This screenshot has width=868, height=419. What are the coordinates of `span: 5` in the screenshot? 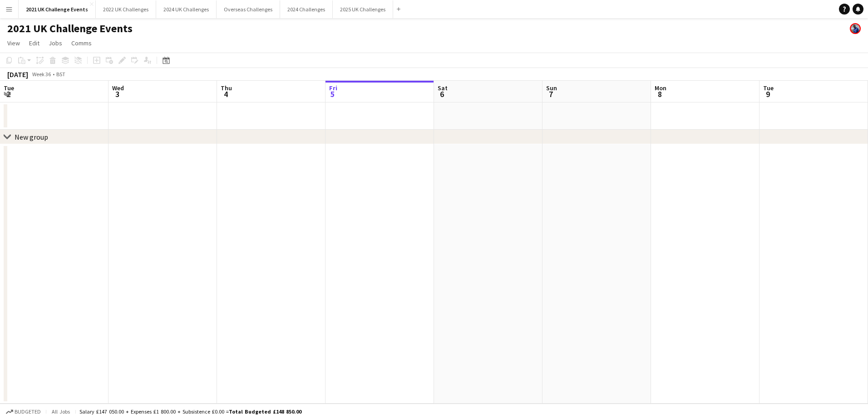 It's located at (332, 94).